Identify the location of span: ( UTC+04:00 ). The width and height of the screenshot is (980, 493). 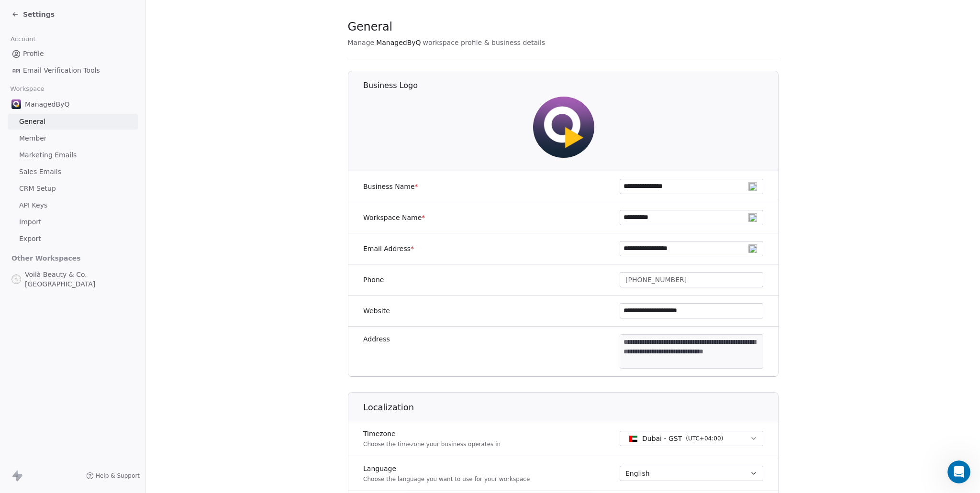
(704, 438).